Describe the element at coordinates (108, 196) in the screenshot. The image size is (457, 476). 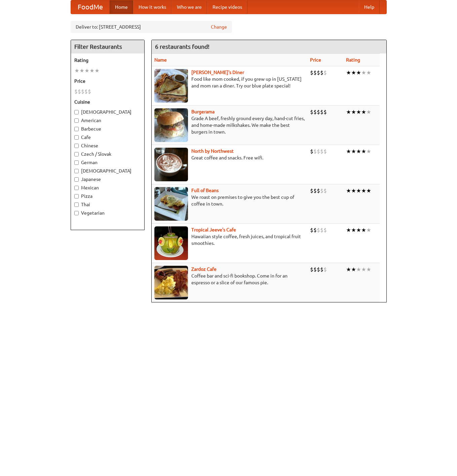
I see `label: Pizza` at that location.